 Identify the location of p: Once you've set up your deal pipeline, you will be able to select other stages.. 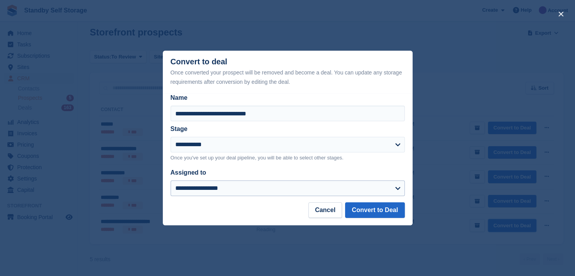
(288, 158).